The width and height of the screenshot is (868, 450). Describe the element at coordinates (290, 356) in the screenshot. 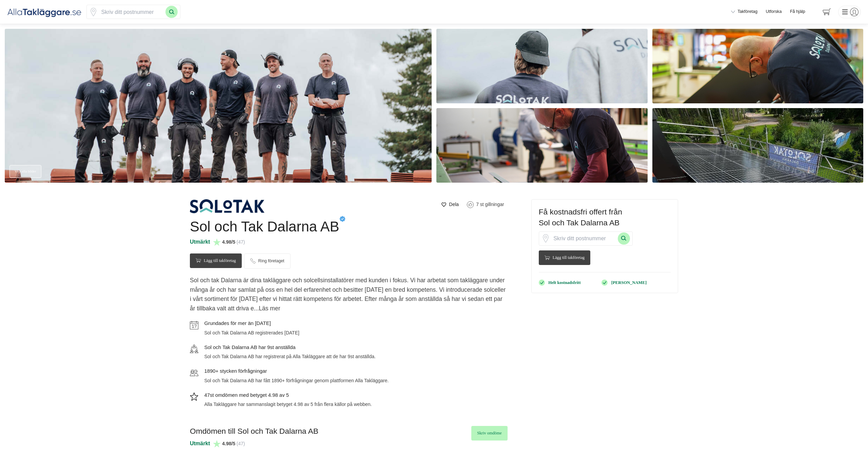

I see `p: Sol och Tak Dalarna AB har registrerat på Alla Takläggare att de har 9st anställda.` at that location.